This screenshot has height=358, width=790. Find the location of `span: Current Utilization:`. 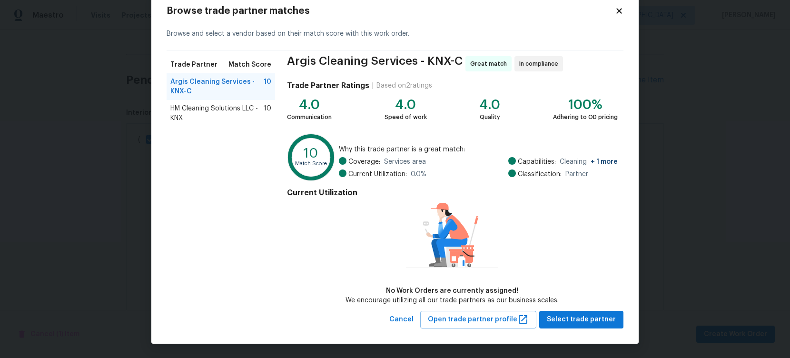

span: Current Utilization: is located at coordinates (377, 174).